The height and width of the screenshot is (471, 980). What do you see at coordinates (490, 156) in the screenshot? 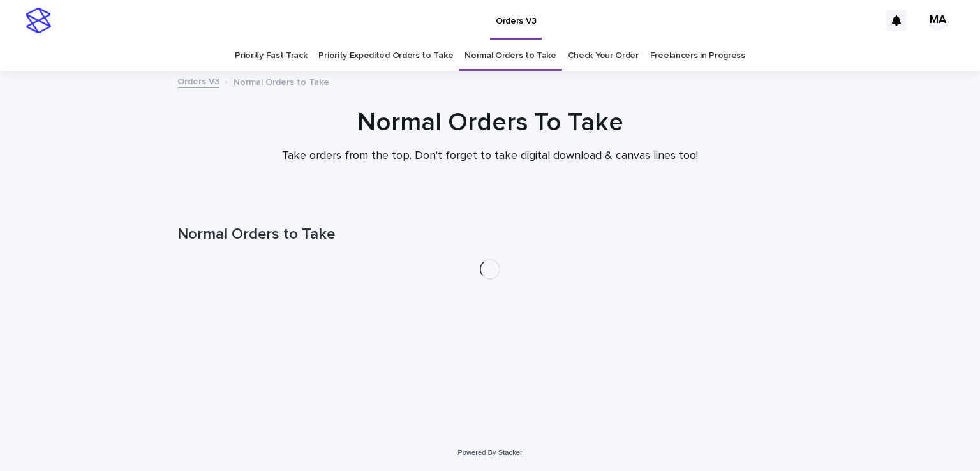
I see `p: Take orders from the top. Don't forget to take digital download & canvas lines too!` at bounding box center [490, 156].